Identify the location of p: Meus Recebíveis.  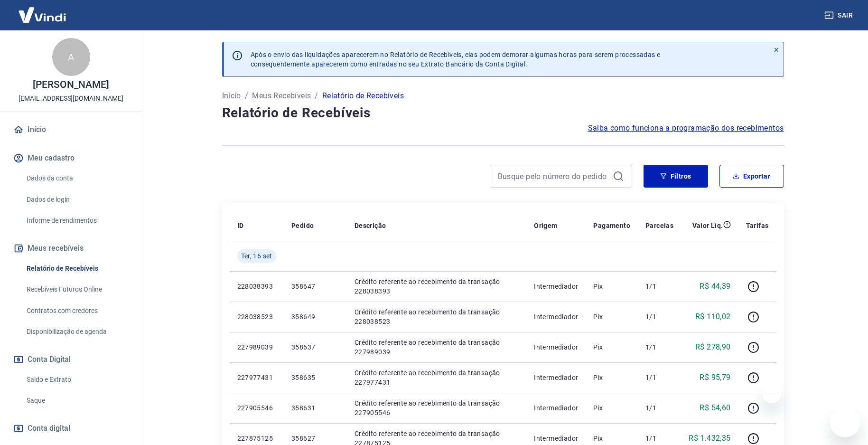
(282, 96).